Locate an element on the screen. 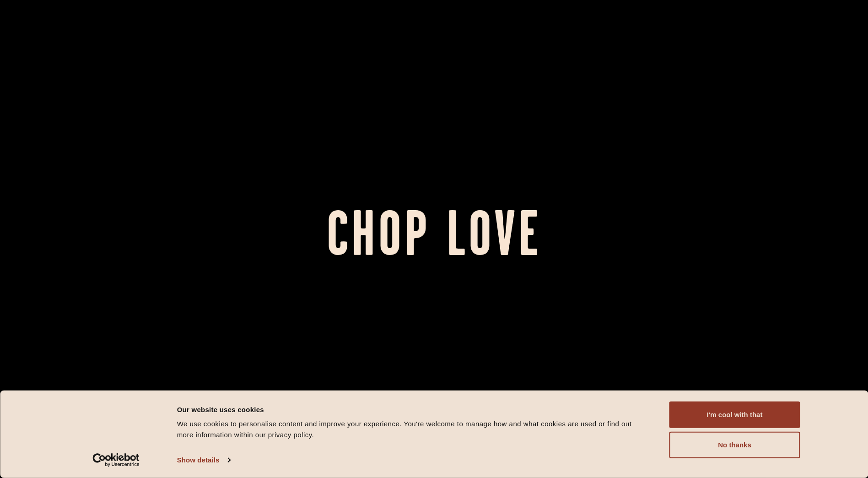 The image size is (868, 478). div: We use cookies to personalise content and improve your experience. You're welcome to manage how a... is located at coordinates (413, 429).